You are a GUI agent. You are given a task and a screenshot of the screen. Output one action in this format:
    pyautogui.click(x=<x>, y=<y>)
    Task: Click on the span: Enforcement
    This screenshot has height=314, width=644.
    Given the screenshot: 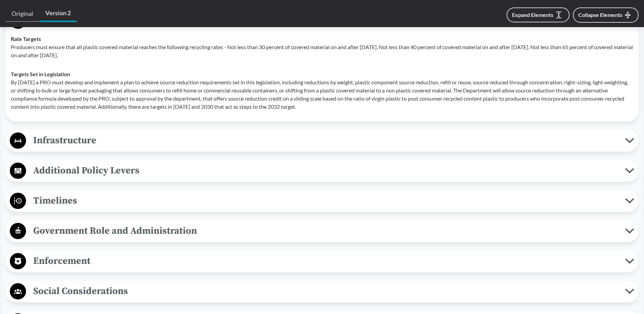 What is the action you would take?
    pyautogui.click(x=326, y=260)
    